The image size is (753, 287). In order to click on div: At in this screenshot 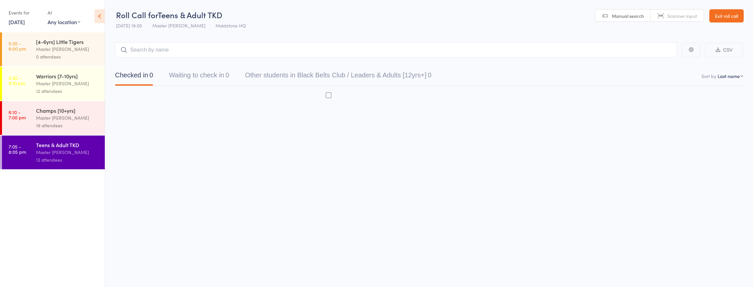, I will do `click(64, 13)`.